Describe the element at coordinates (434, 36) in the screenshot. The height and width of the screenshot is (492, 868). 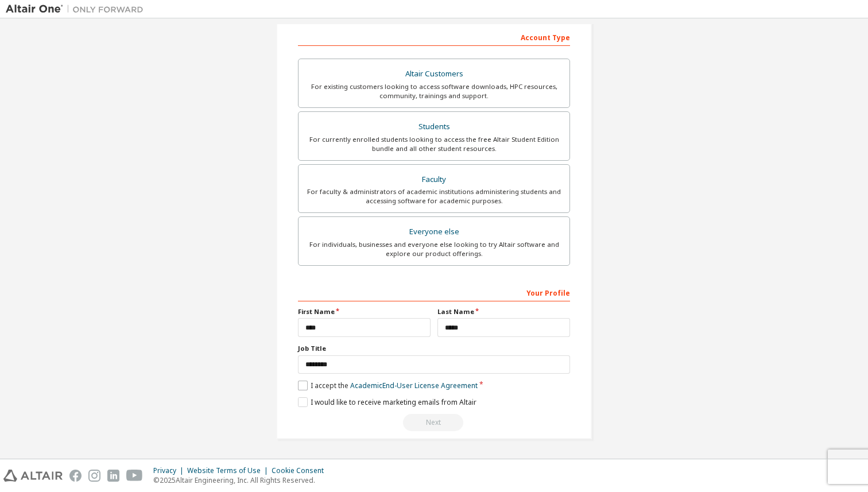
I see `div: Account Type` at that location.